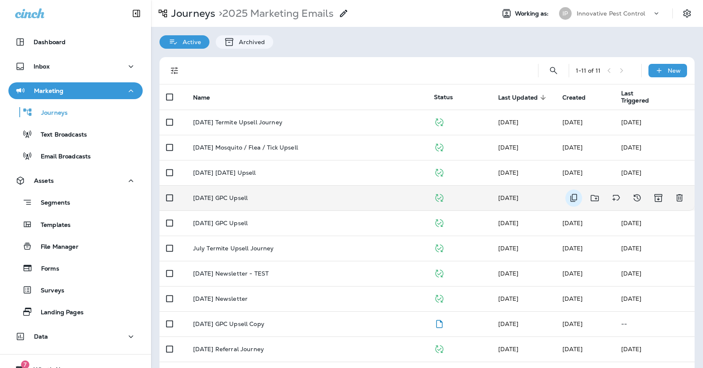 This screenshot has width=703, height=368. I want to click on span: Working as:, so click(533, 13).